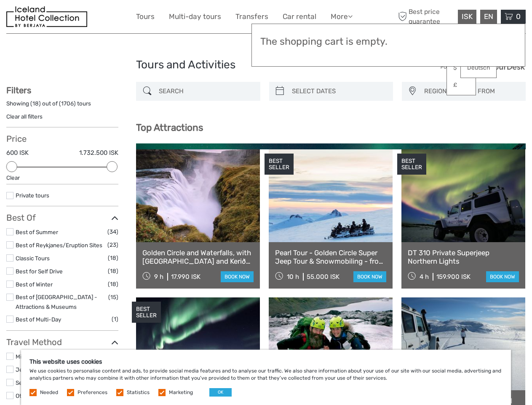 The width and height of the screenshot is (532, 405). I want to click on a: DT 310 Private Superjeep Northern Lights, so click(464, 257).